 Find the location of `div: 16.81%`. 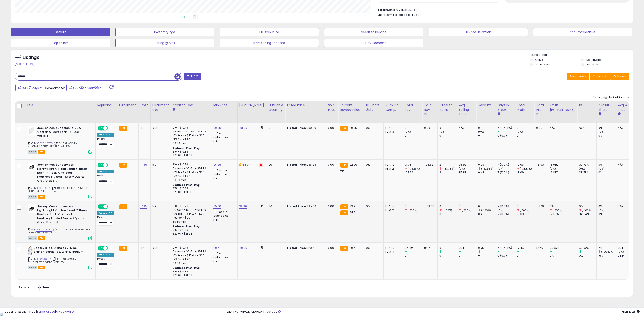

div: 16.81% is located at coordinates (563, 165).